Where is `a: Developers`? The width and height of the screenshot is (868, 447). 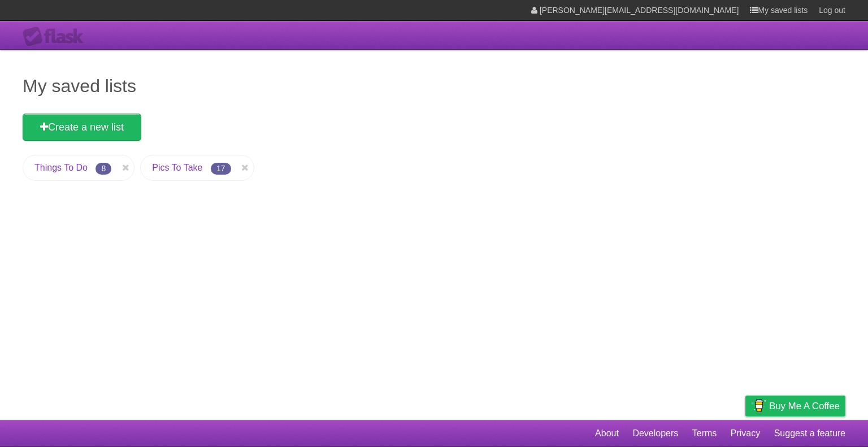 a: Developers is located at coordinates (655, 433).